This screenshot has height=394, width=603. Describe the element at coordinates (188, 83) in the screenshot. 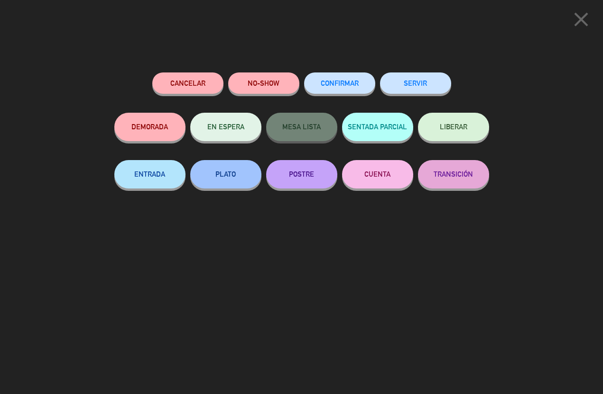

I see `button: Cancelar` at that location.